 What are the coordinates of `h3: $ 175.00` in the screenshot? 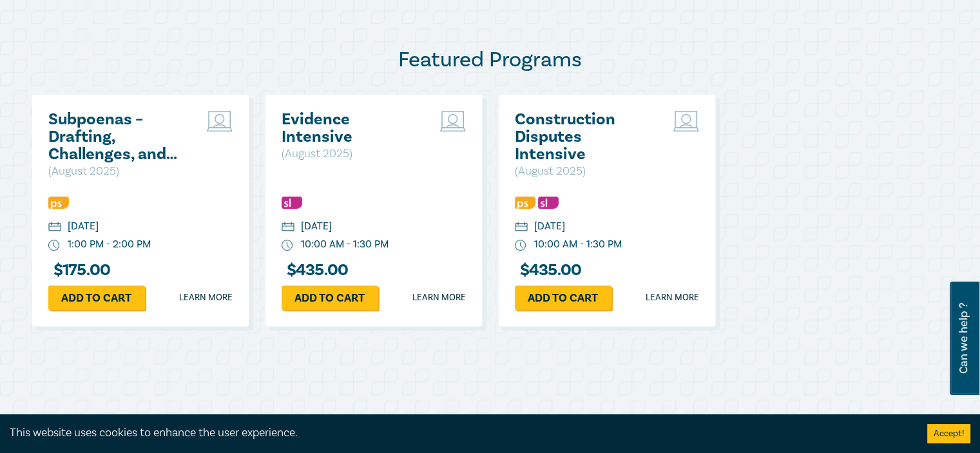 It's located at (79, 270).